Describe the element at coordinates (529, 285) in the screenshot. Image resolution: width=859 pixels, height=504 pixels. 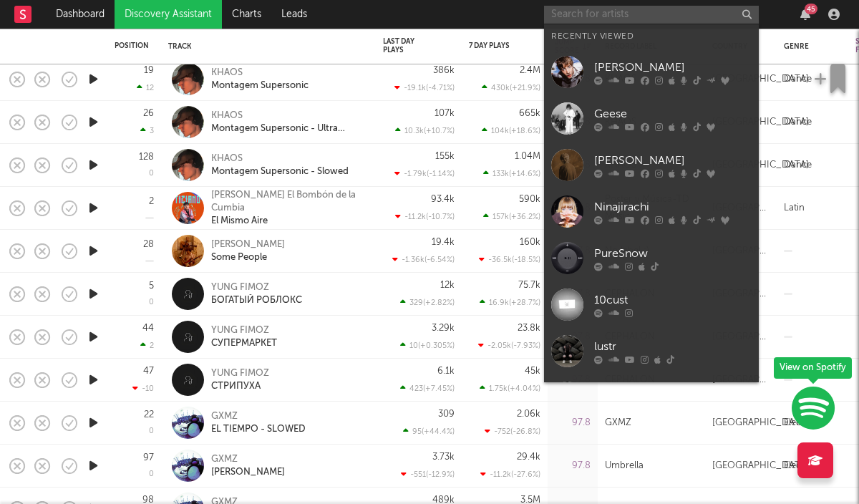
I see `div: 75.7k` at that location.